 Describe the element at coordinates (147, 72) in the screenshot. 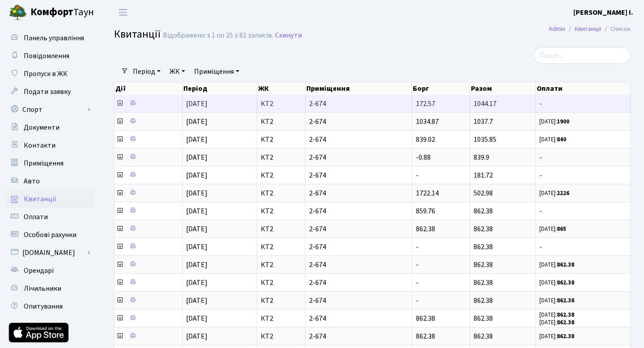

I see `a: Період` at that location.